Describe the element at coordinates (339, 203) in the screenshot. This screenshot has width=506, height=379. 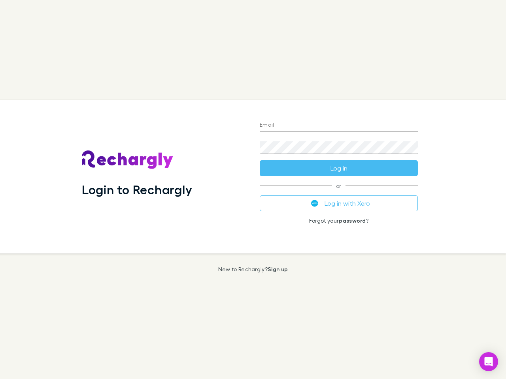
I see `button: Log in with Xero` at that location.